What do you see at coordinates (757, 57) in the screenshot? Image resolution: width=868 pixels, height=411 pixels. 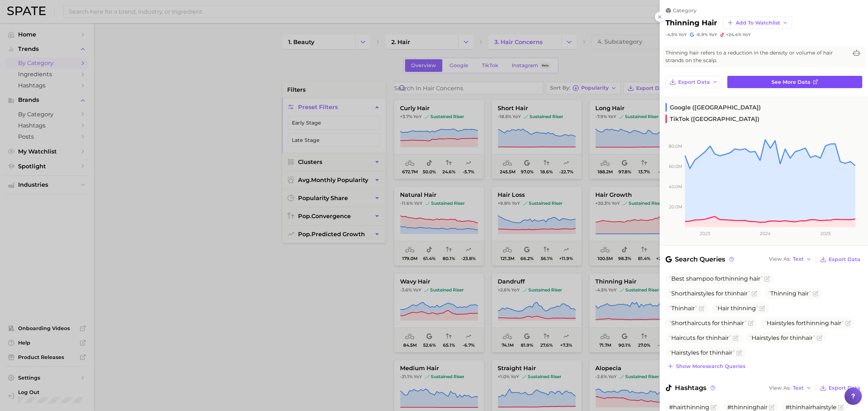 I see `span: Thinning hair refers to a reduction in the density or volume of hair strands on the scalp.` at bounding box center [757, 57].